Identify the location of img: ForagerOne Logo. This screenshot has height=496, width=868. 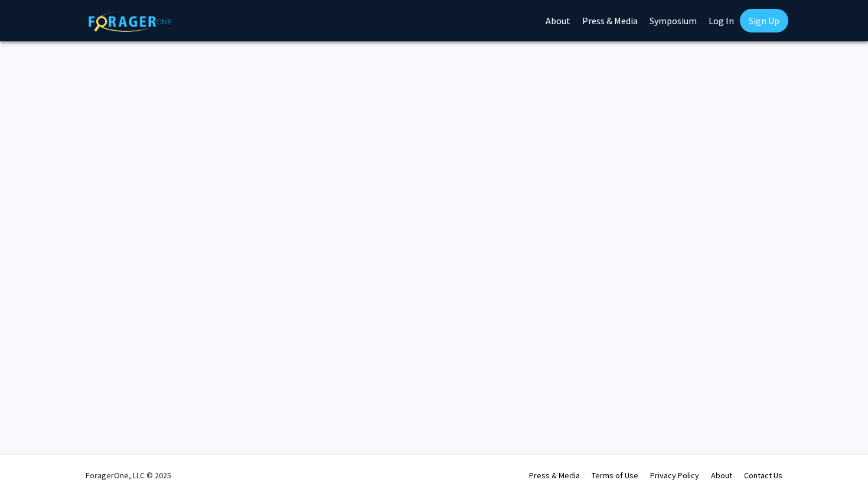
(130, 22).